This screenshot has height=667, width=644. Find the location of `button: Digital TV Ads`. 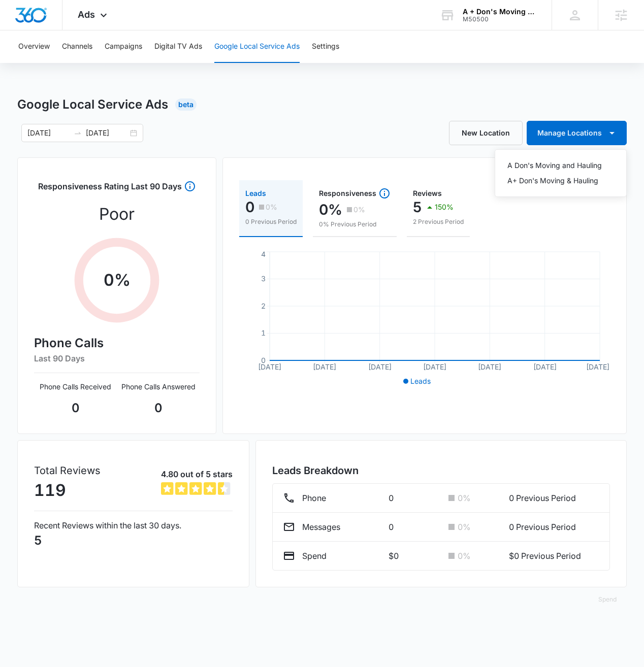

button: Digital TV Ads is located at coordinates (178, 47).